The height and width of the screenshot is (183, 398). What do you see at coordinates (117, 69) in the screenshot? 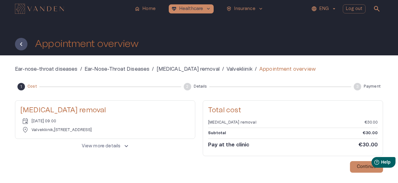
I see `p: Ear-Nose-Throat Diseases` at bounding box center [117, 69].